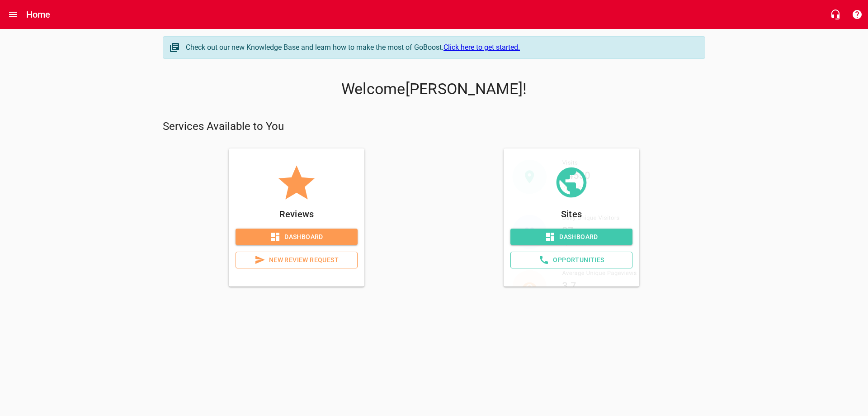 Image resolution: width=868 pixels, height=416 pixels. What do you see at coordinates (481, 47) in the screenshot?
I see `a: Click here to get started.` at bounding box center [481, 47].